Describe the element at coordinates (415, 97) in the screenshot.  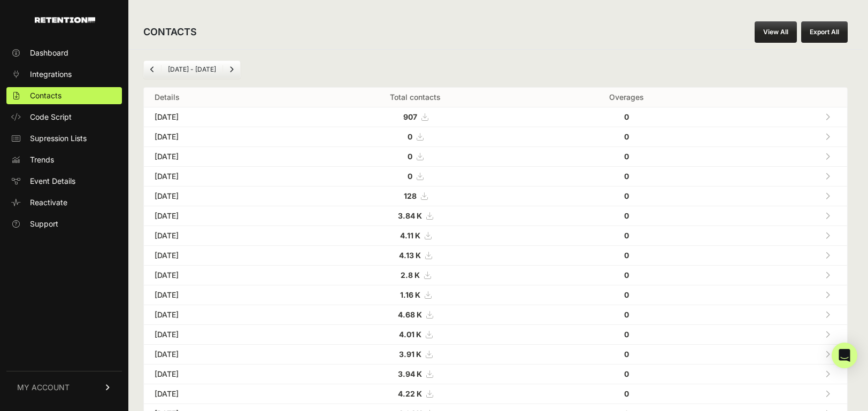
I see `th: Total contacts` at that location.